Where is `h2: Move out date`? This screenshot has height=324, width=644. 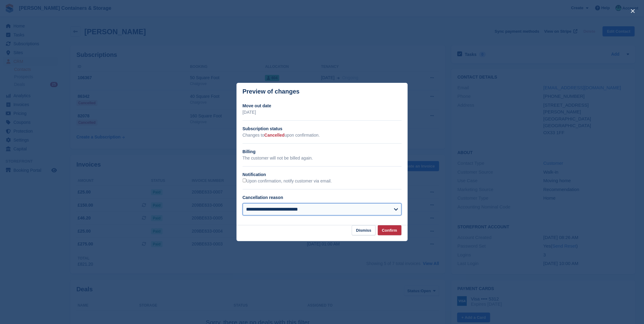 h2: Move out date is located at coordinates (322, 106).